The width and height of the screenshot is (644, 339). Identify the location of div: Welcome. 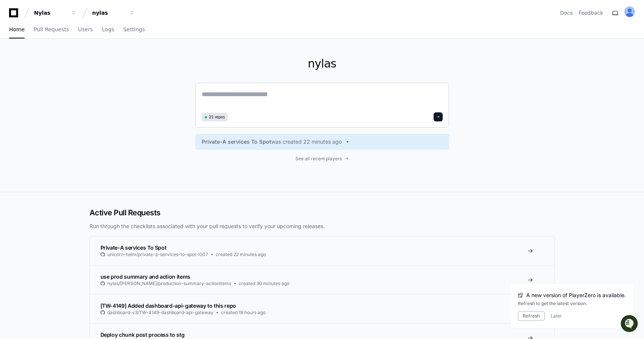
(73, 36).